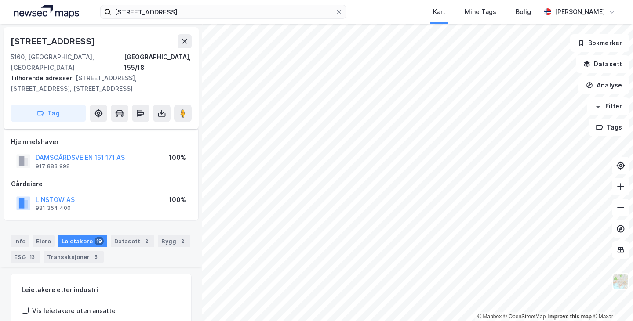 The width and height of the screenshot is (633, 321). I want to click on div: Transaksjoner, so click(73, 257).